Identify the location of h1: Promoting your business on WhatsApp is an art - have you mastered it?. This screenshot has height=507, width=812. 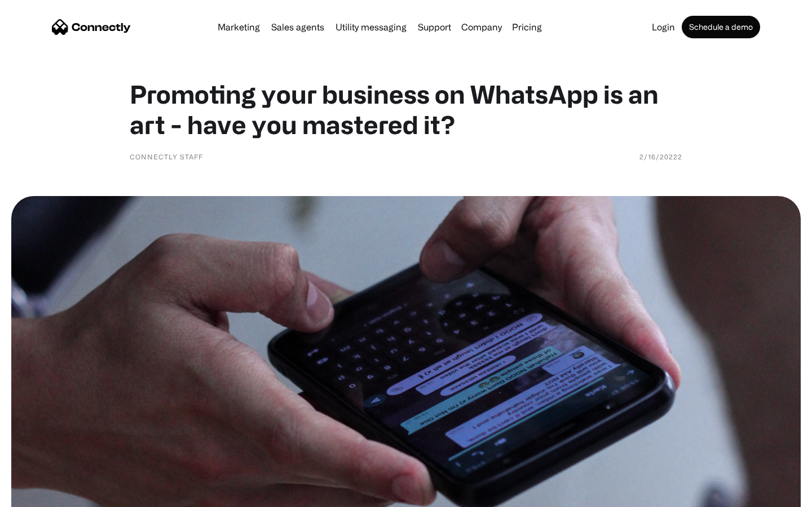
(406, 109).